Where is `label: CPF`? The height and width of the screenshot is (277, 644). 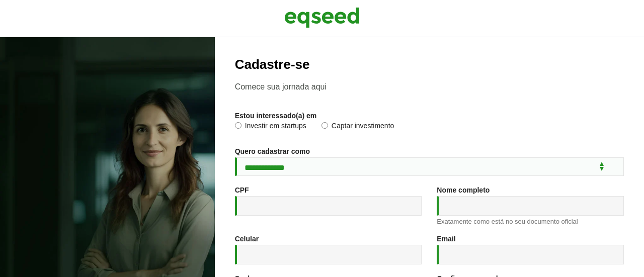 label: CPF is located at coordinates (242, 190).